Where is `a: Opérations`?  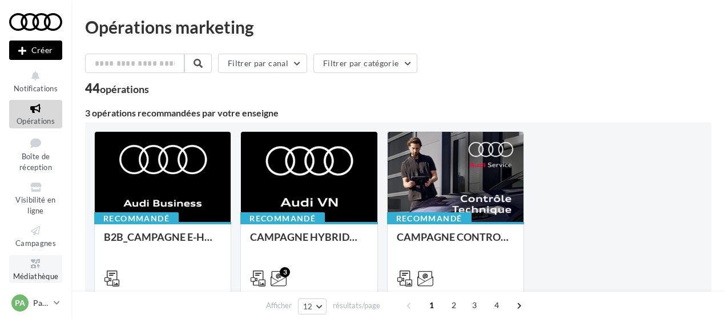 a: Opérations is located at coordinates (35, 114).